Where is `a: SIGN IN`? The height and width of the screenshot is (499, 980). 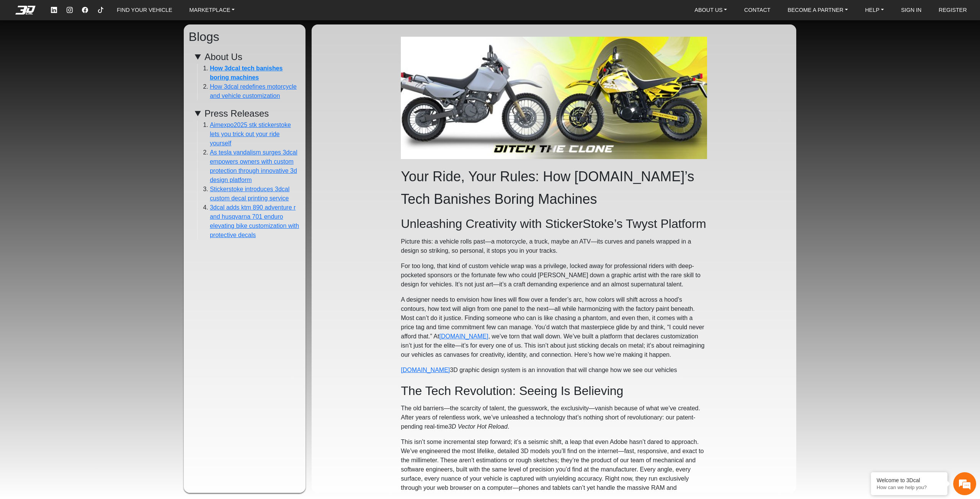
a: SIGN IN is located at coordinates (911, 10).